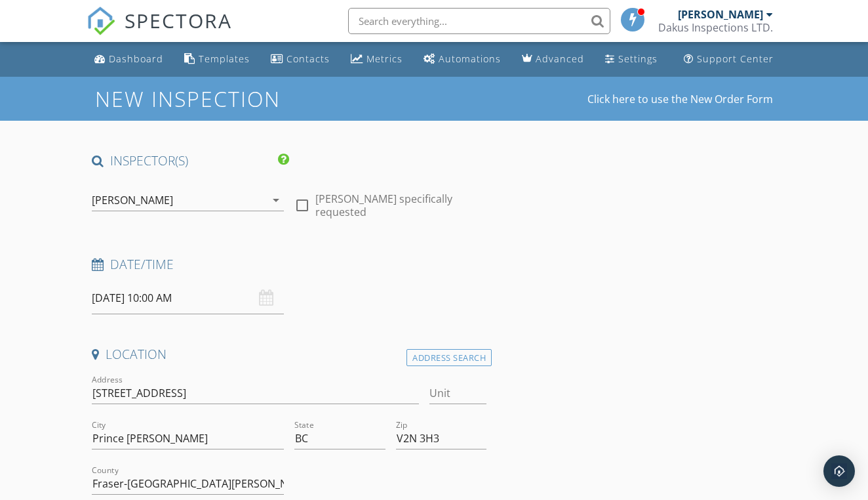 Image resolution: width=868 pixels, height=500 pixels. Describe the element at coordinates (187, 298) in the screenshot. I see `input: Select date` at that location.